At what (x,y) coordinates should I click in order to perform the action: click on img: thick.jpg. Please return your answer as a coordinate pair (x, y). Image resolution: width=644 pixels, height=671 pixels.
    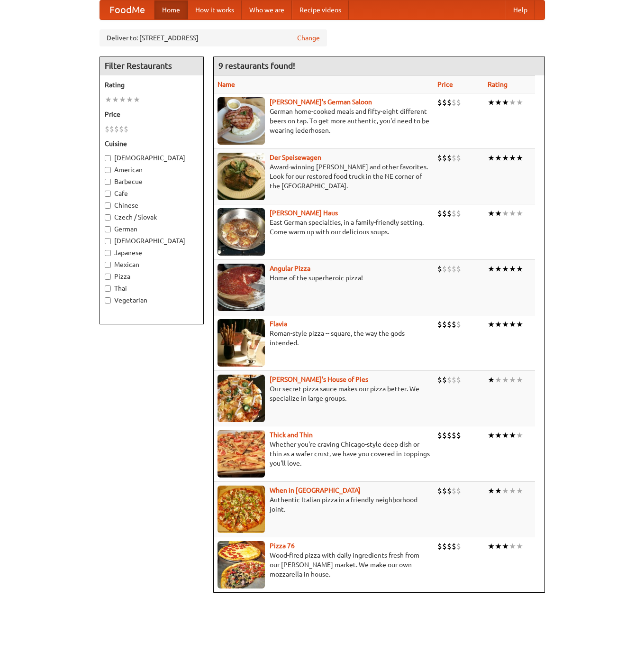
    Looking at the image, I should click on (241, 454).